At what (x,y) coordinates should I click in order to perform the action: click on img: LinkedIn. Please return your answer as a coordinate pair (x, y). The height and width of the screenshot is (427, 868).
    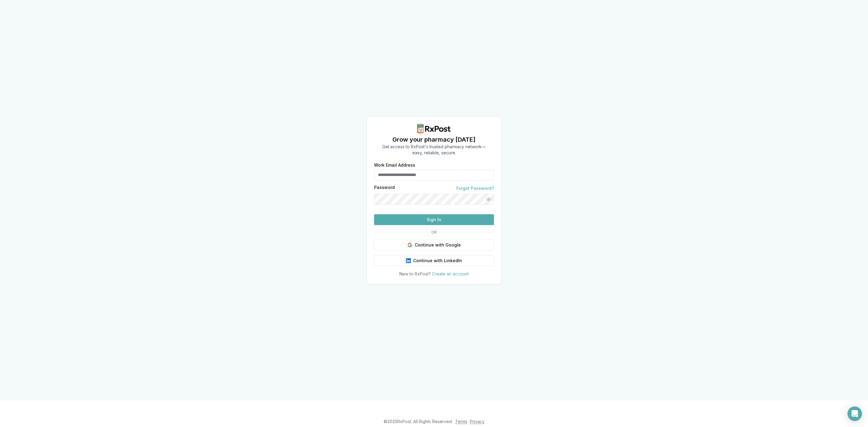
    Looking at the image, I should click on (408, 261).